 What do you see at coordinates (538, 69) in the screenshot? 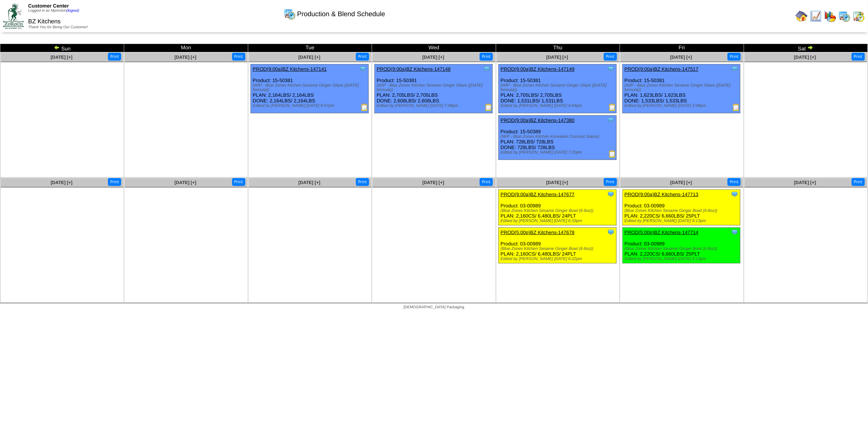
I see `a: PROD(9:00a)BZ Kitchens-147149` at bounding box center [538, 69].